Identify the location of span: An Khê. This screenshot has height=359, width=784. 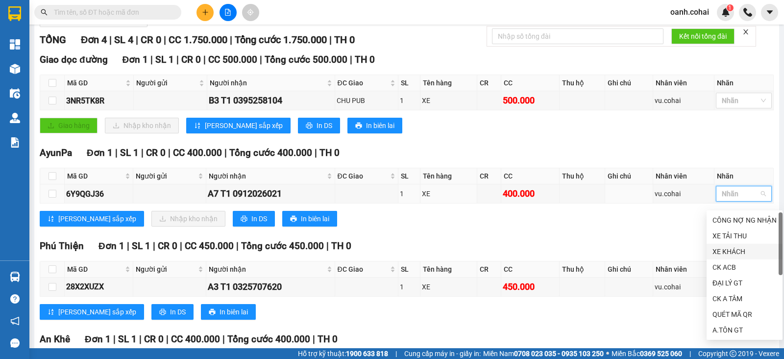
(55, 339).